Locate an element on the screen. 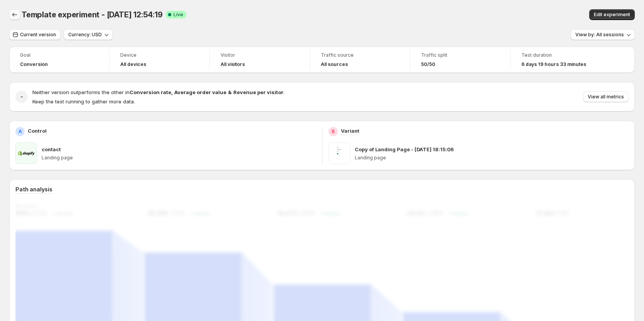  a: DeviceAll devices is located at coordinates (159, 60).